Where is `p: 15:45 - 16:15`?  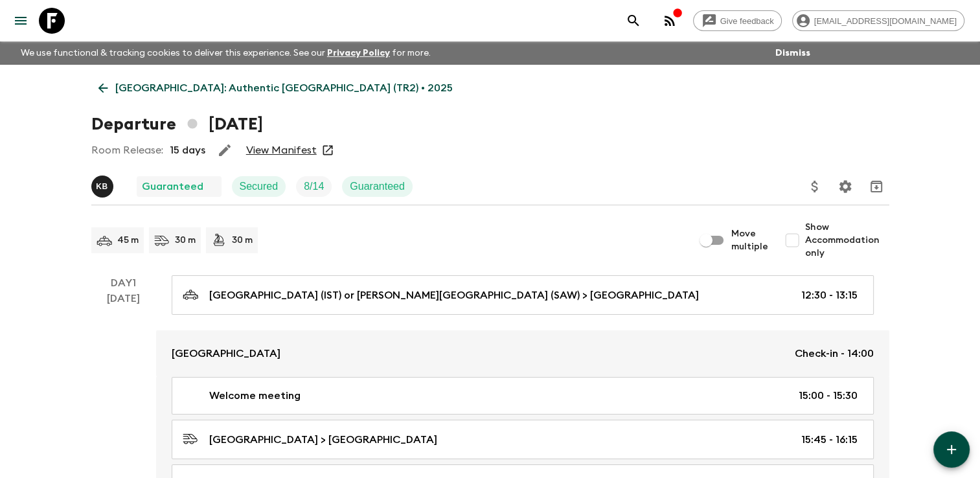 p: 15:45 - 16:15 is located at coordinates (830, 440).